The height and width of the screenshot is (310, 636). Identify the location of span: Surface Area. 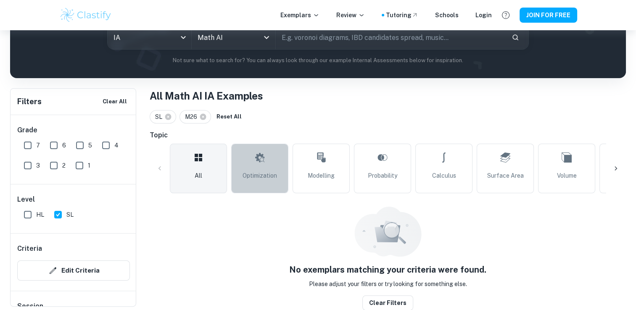
(505, 176).